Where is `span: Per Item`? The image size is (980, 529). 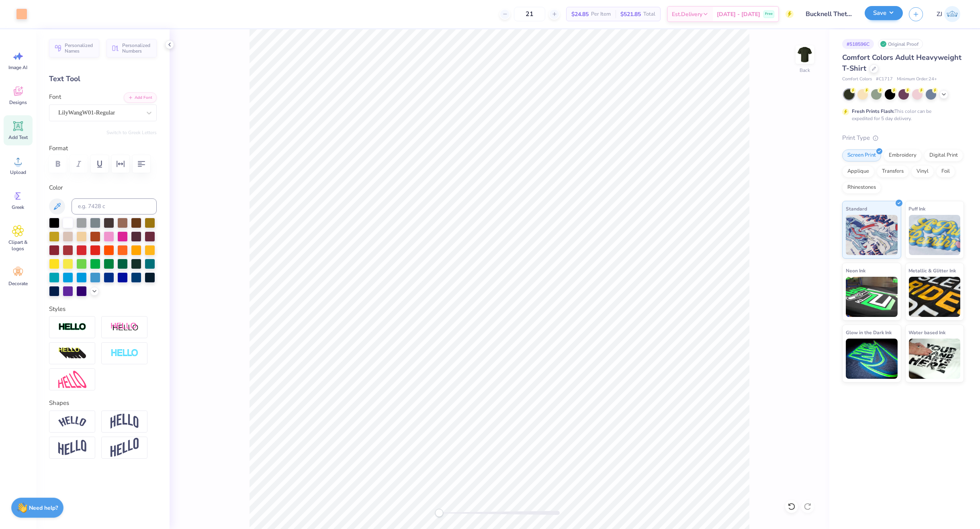 span: Per Item is located at coordinates (600, 14).